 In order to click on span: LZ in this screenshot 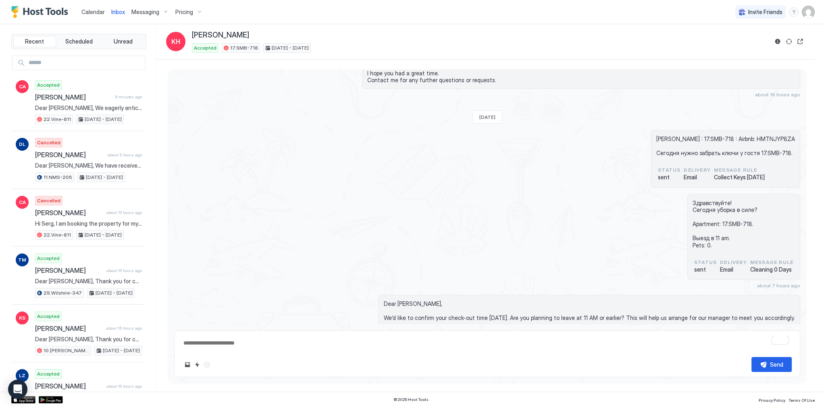, I will do `click(22, 376)`.